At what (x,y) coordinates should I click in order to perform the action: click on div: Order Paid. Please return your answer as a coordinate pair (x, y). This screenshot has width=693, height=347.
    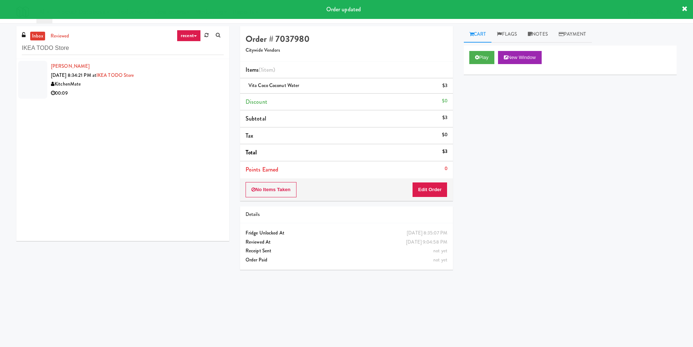
    Looking at the image, I should click on (346, 260).